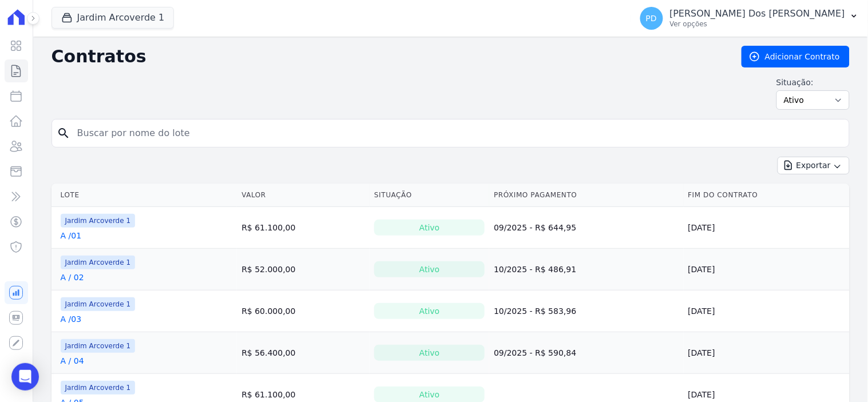 This screenshot has width=868, height=402. What do you see at coordinates (303, 311) in the screenshot?
I see `td: R$ 60.000,00` at bounding box center [303, 311].